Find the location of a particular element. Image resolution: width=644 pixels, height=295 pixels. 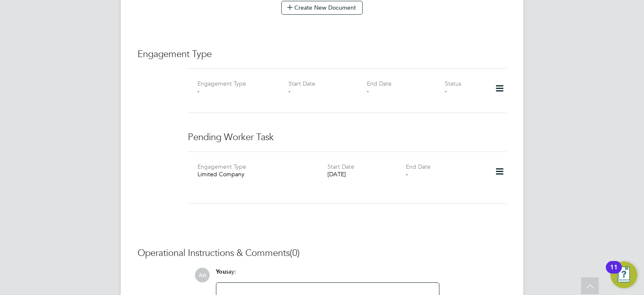

label: Status is located at coordinates (453, 83).